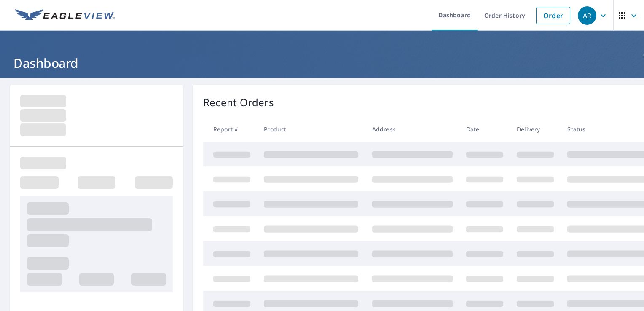 This screenshot has width=644, height=311. Describe the element at coordinates (65, 16) in the screenshot. I see `img: EV Logo` at that location.